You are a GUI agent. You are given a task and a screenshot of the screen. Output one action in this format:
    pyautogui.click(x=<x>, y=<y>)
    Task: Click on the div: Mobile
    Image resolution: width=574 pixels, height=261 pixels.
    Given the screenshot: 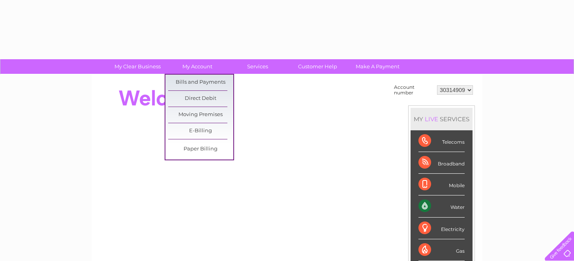 What is the action you would take?
    pyautogui.click(x=442, y=184)
    